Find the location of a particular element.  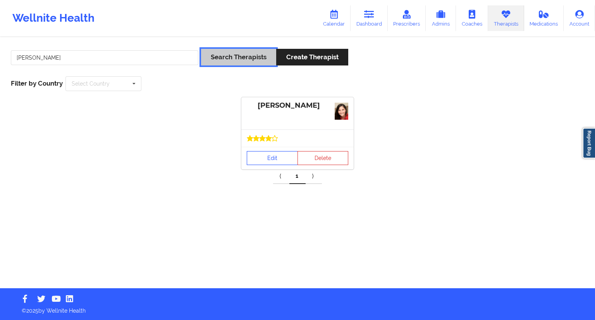

a: Prescribers is located at coordinates (407, 18).